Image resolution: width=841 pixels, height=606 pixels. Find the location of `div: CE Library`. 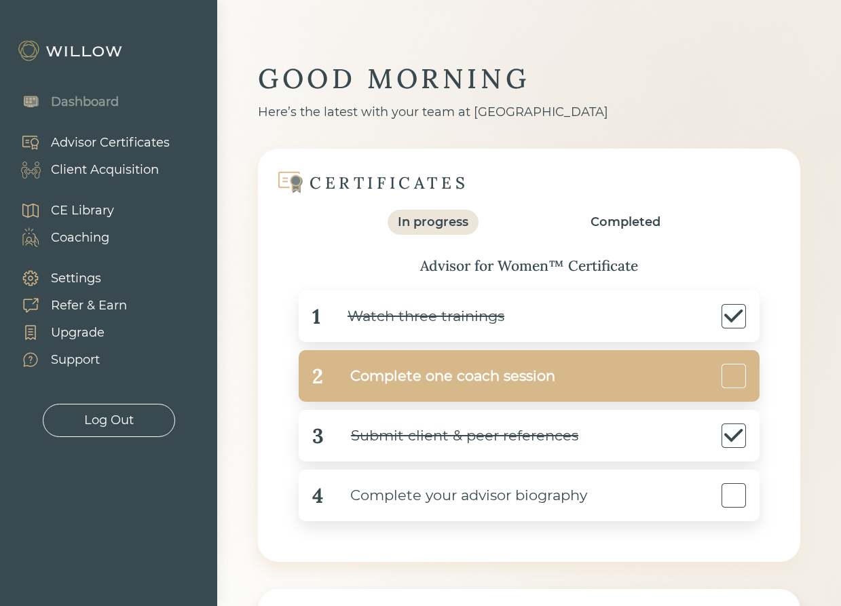

div: CE Library is located at coordinates (82, 210).